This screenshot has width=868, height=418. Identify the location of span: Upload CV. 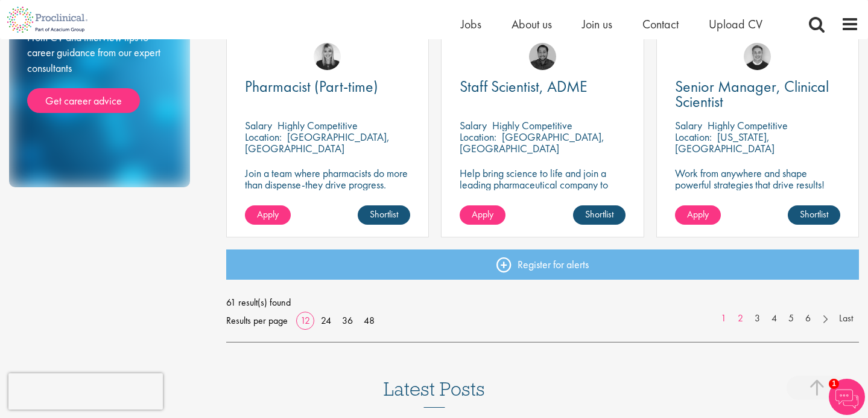
(735, 24).